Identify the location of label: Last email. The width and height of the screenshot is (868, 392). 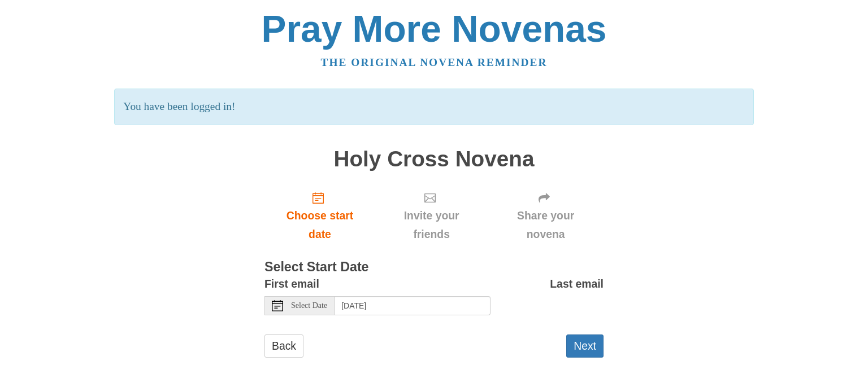
(576, 284).